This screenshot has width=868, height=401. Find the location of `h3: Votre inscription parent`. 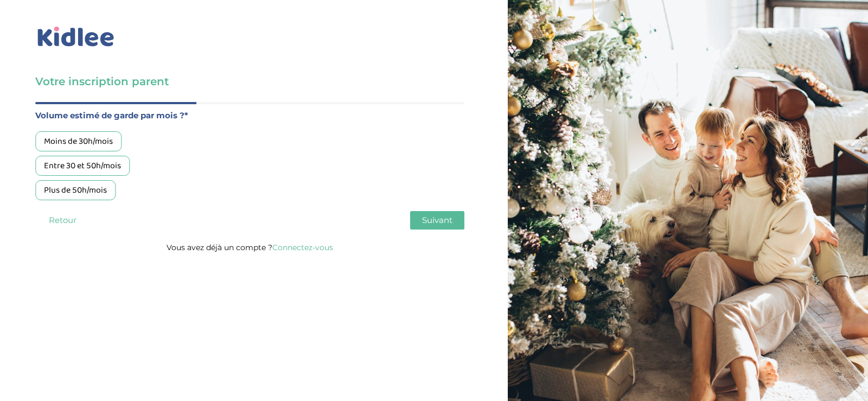

h3: Votre inscription parent is located at coordinates (250, 81).